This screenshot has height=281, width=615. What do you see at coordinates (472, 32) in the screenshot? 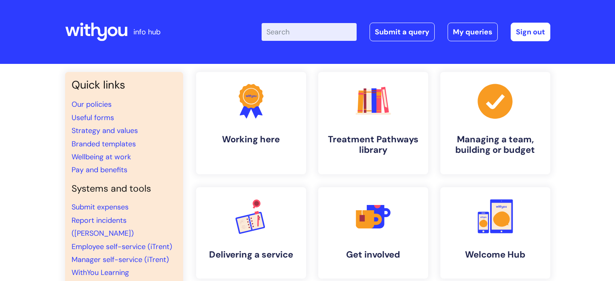
I see `a: My queries` at bounding box center [472, 32].